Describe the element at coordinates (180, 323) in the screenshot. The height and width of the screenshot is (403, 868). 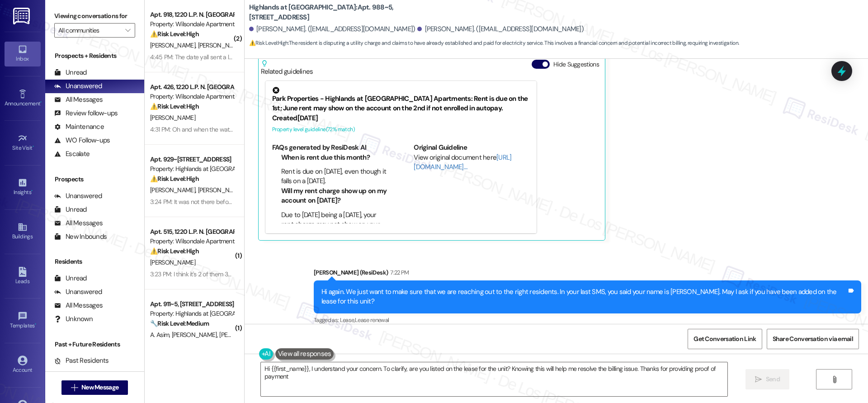
I see `strong: 🔧 Risk Level: Medium` at that location.